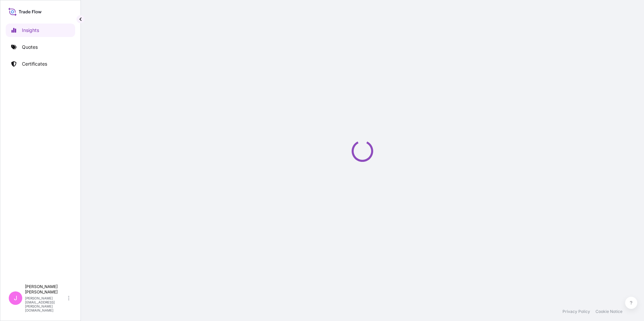 The height and width of the screenshot is (321, 644). Describe the element at coordinates (40, 64) in the screenshot. I see `a: Certificates` at that location.